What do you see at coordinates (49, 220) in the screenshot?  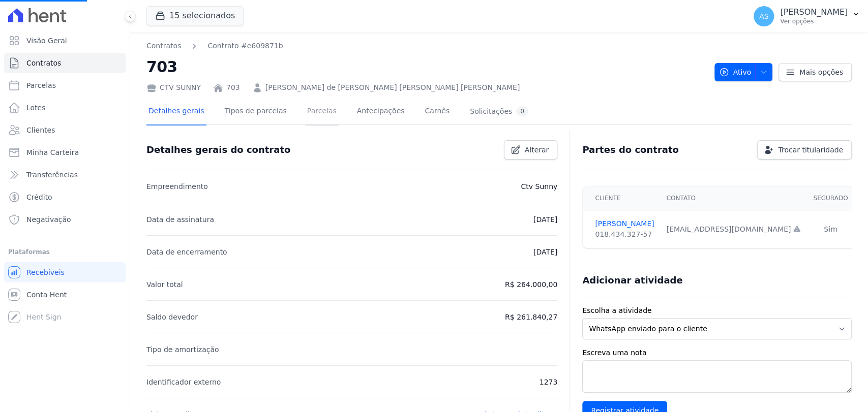 I see `span: Negativação` at bounding box center [49, 220].